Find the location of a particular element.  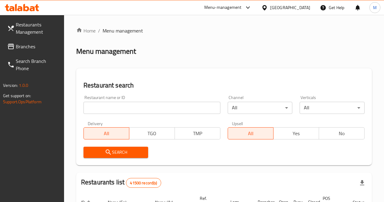

span: 1.0.0 is located at coordinates (23, 85).